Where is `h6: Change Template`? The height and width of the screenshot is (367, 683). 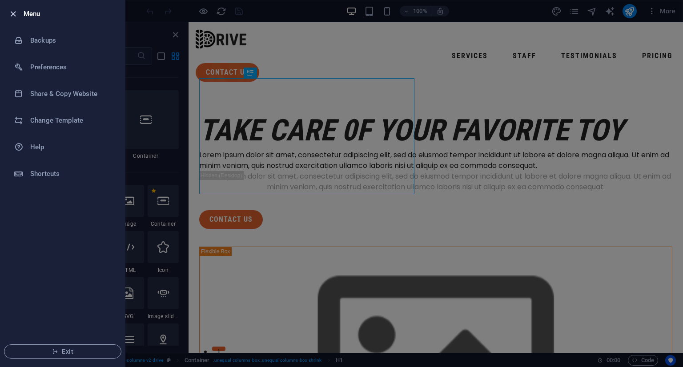 h6: Change Template is located at coordinates (71, 120).